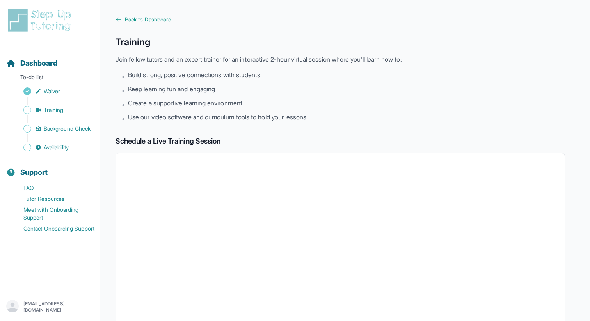 The height and width of the screenshot is (321, 590). Describe the element at coordinates (148, 19) in the screenshot. I see `span: Back to Dashboard` at that location.